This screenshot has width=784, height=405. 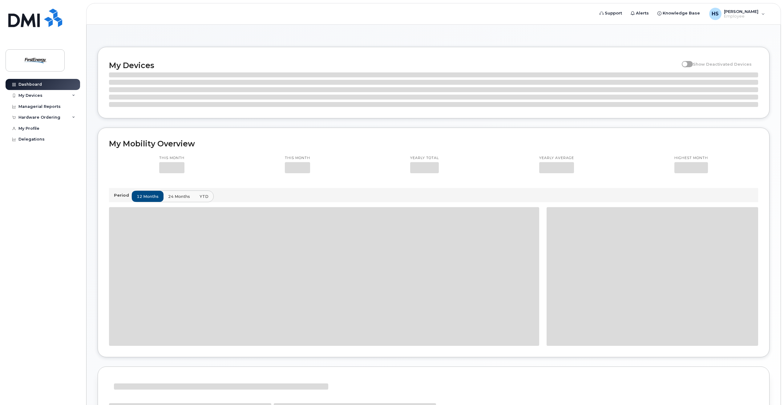 What do you see at coordinates (123, 195) in the screenshot?
I see `p: Period` at bounding box center [123, 195].